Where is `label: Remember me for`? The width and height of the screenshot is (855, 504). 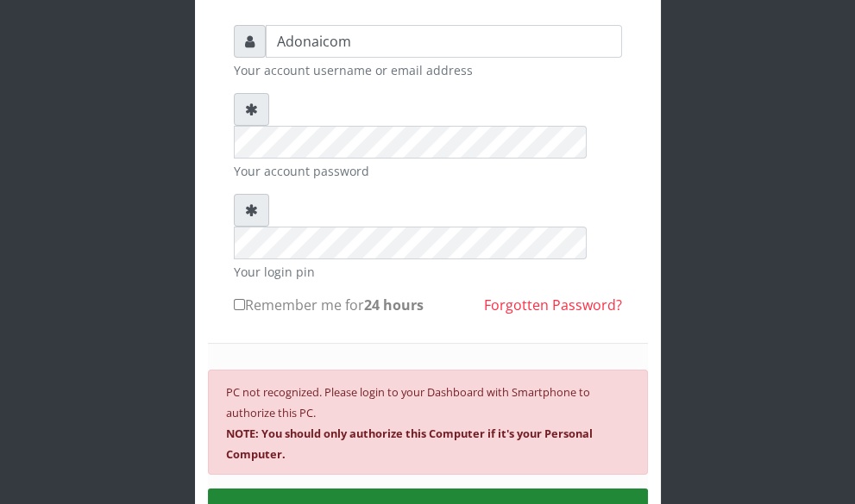 label: Remember me for is located at coordinates (328, 305).